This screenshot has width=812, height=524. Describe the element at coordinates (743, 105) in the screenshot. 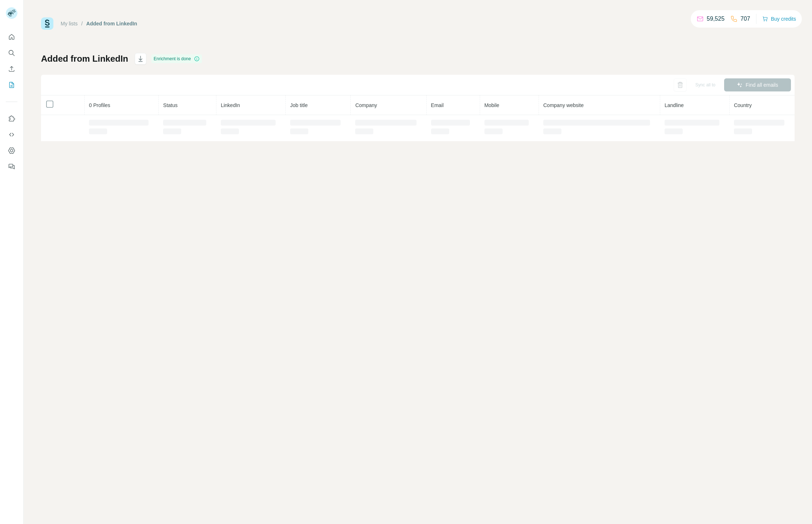

I see `span: Country` at that location.